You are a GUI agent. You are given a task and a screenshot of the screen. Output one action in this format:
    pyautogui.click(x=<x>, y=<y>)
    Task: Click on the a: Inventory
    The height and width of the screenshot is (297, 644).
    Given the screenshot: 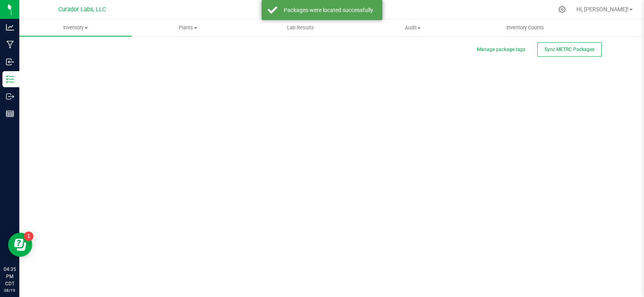 What is the action you would take?
    pyautogui.click(x=75, y=28)
    